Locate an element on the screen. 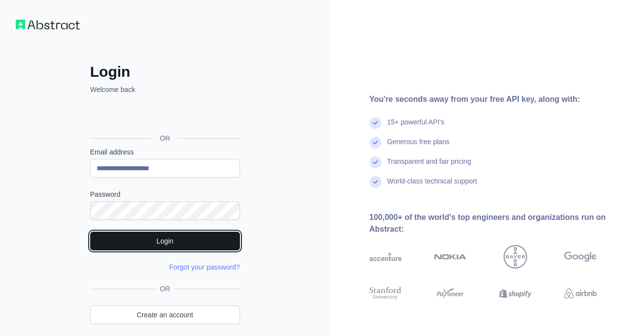  img: nokia is located at coordinates (450, 257).